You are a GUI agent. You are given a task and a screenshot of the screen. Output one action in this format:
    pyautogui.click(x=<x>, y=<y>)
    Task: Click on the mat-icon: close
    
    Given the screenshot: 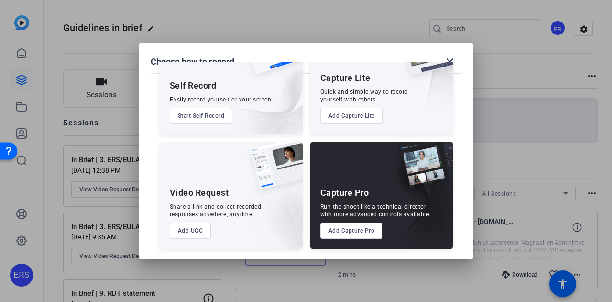 What is the action you would take?
    pyautogui.click(x=450, y=62)
    